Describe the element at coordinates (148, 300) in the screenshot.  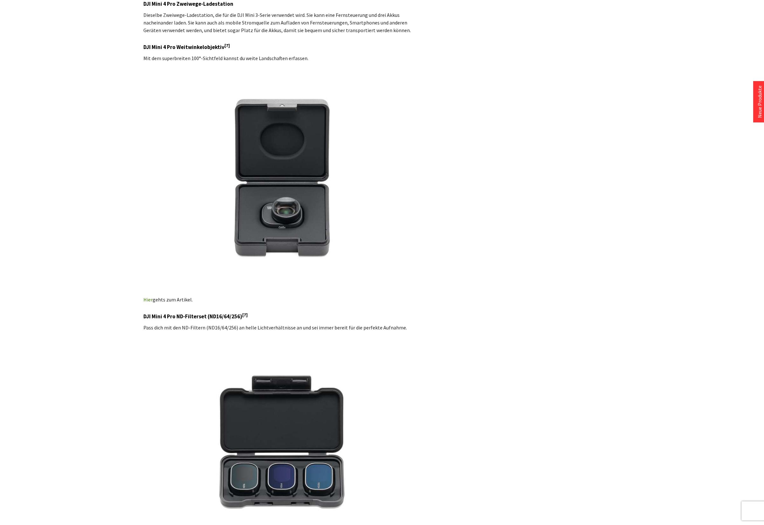
I see `a: Hier` at that location.